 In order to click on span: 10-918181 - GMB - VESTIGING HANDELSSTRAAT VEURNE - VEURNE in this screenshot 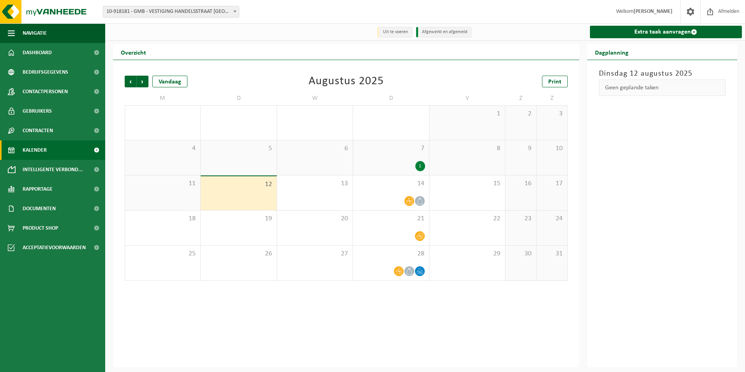, I will do `click(171, 12)`.